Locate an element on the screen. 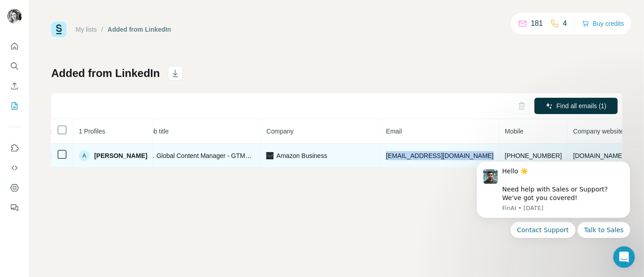 The width and height of the screenshot is (644, 277). img: Avatar is located at coordinates (14, 16).